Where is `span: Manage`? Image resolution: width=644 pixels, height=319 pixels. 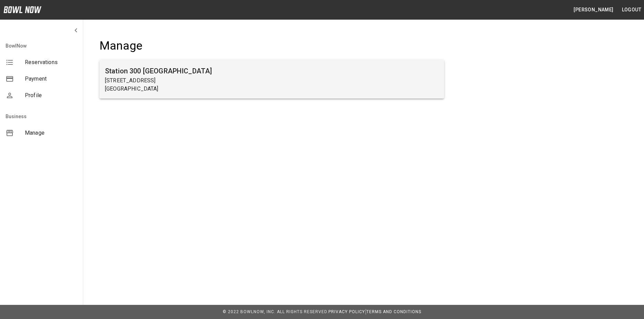
span: Manage is located at coordinates (51, 133).